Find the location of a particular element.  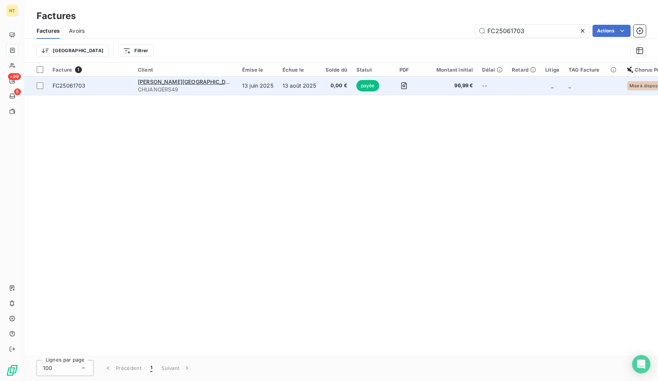

span: Avoirs is located at coordinates (77, 31).